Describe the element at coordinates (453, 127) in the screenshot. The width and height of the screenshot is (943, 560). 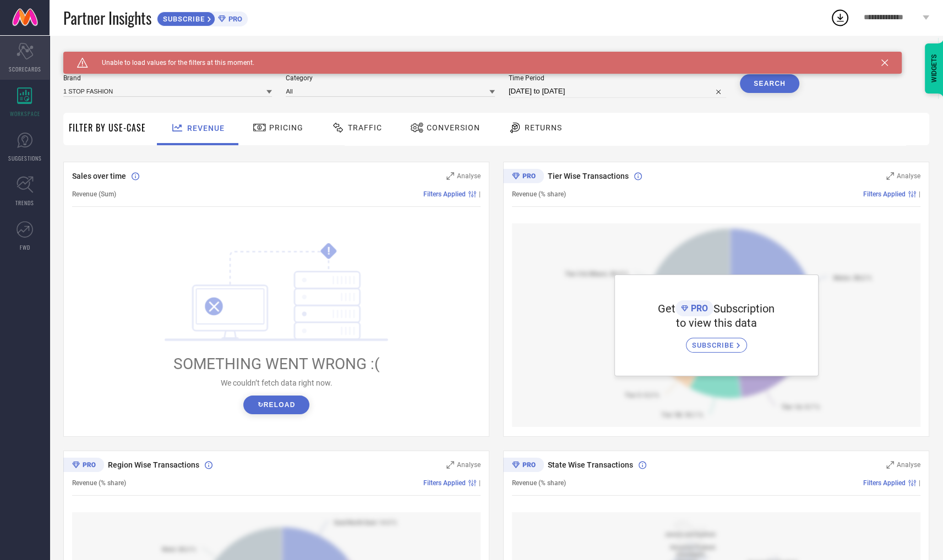
I see `span: Conversion` at that location.